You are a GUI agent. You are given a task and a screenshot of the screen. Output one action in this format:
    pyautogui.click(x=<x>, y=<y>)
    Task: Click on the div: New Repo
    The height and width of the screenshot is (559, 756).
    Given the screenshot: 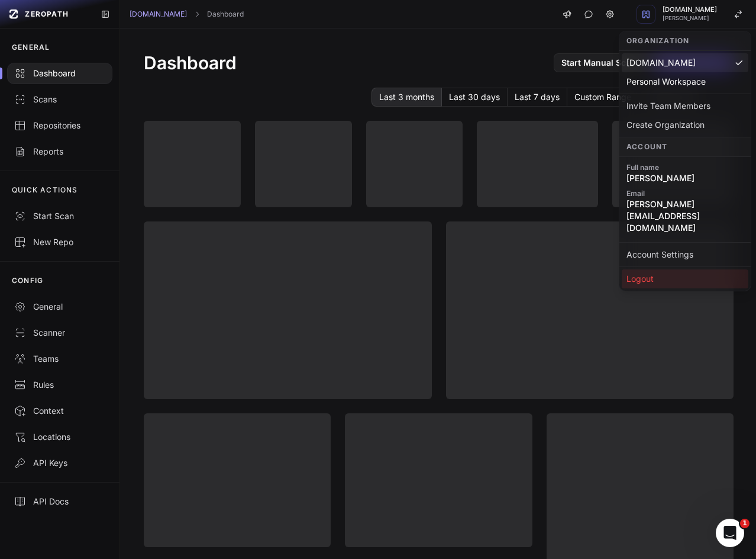 What is the action you would take?
    pyautogui.click(x=59, y=242)
    